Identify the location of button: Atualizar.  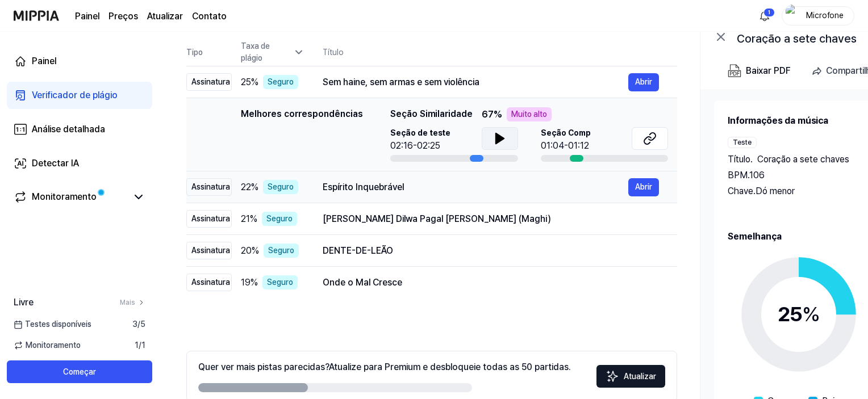
(631, 376).